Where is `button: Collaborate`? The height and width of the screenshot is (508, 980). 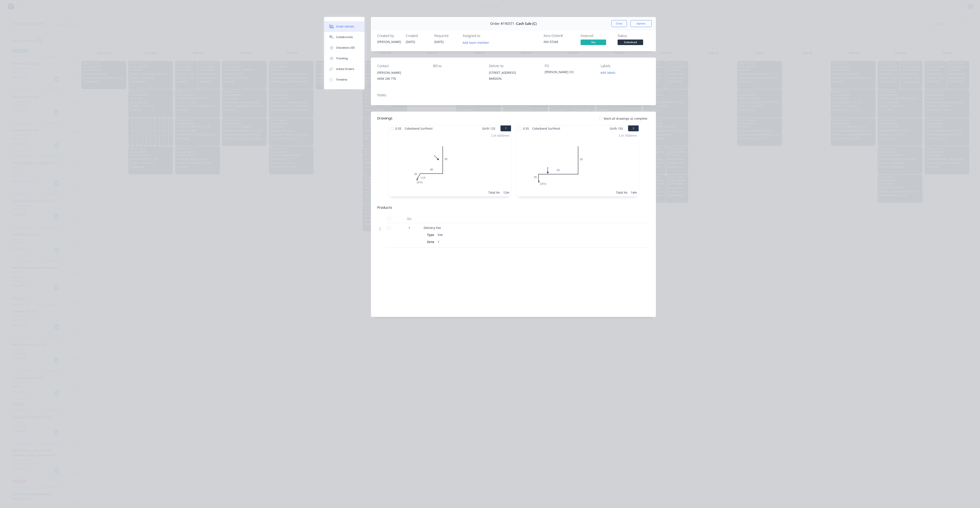
button: Collaborate is located at coordinates (344, 37).